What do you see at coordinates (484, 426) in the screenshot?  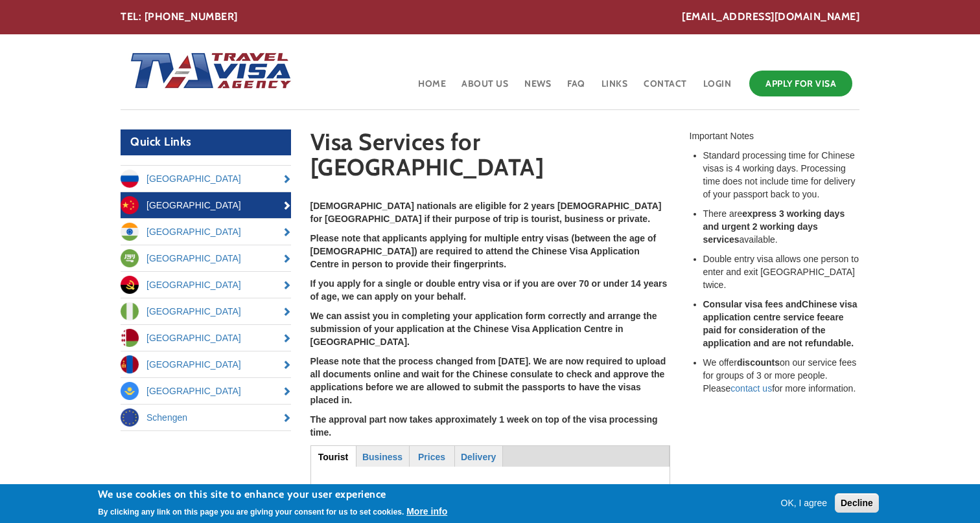 I see `strong: The approval part now takes approximately 1 week on top of the visa processing time.` at bounding box center [484, 426].